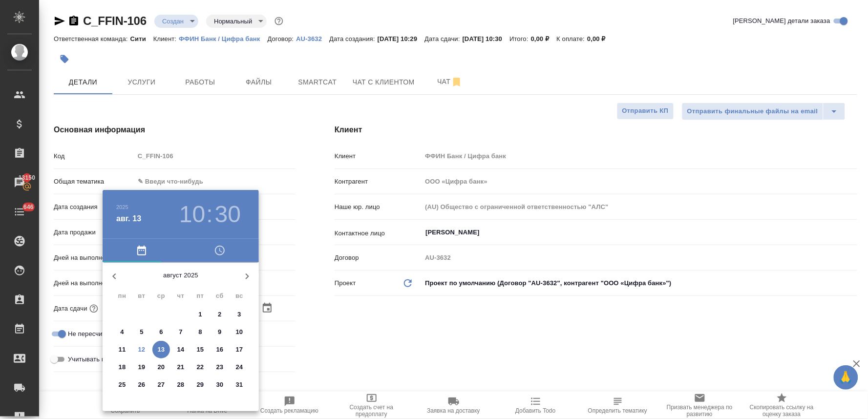 Image resolution: width=868 pixels, height=419 pixels. What do you see at coordinates (122, 367) in the screenshot?
I see `button: 18` at bounding box center [122, 367].